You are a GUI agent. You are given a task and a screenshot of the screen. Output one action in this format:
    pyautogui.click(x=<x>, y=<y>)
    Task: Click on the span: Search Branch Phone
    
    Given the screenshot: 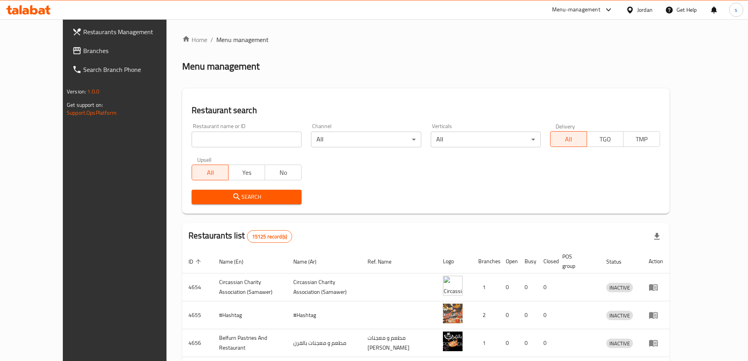 What is the action you would take?
    pyautogui.click(x=132, y=70)
    